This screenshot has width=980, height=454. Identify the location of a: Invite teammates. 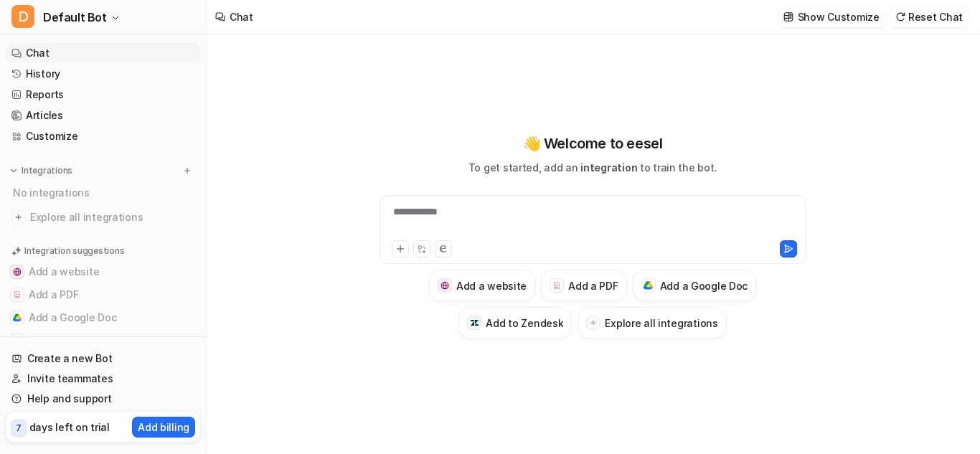
(103, 378).